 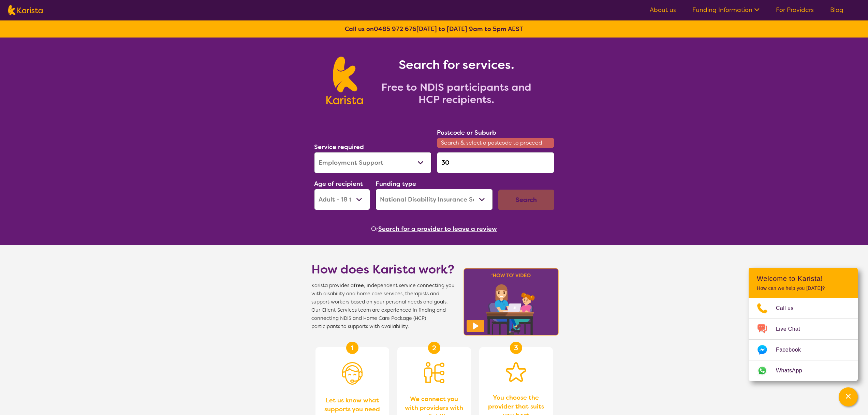 What do you see at coordinates (848, 397) in the screenshot?
I see `button: Channel Menu` at bounding box center [848, 397].